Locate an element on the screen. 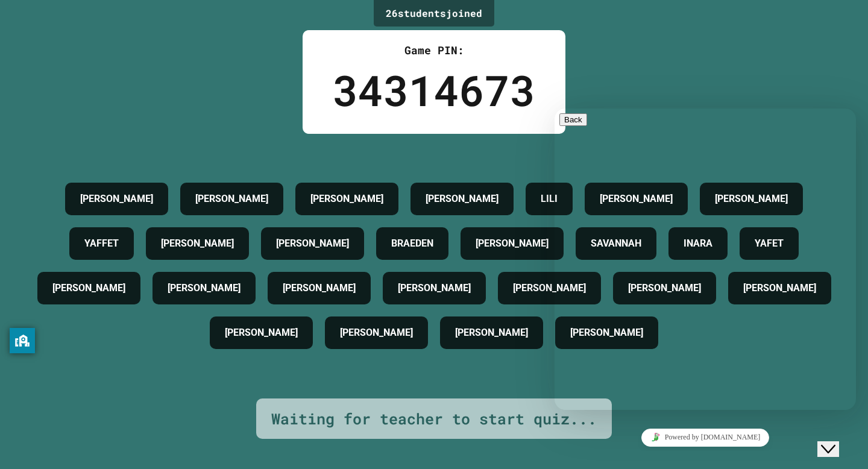 The width and height of the screenshot is (868, 469). h4: BRAEDEN is located at coordinates (412, 243).